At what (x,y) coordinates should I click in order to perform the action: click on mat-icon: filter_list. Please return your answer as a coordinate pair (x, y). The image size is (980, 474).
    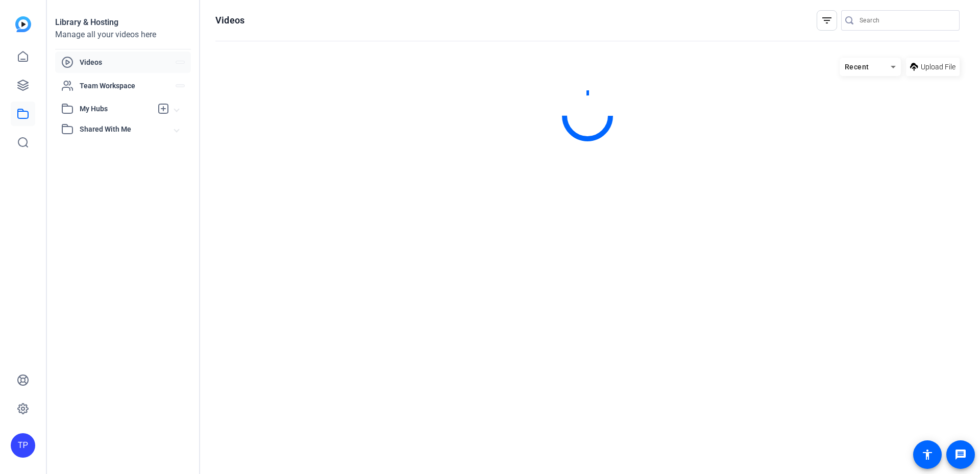
    Looking at the image, I should click on (827, 21).